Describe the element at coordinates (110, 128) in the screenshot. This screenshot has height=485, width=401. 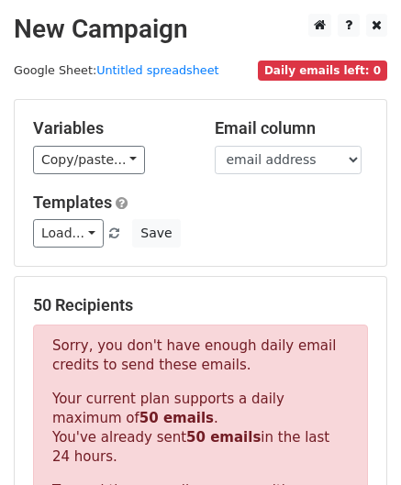
I see `h5: Variables` at that location.